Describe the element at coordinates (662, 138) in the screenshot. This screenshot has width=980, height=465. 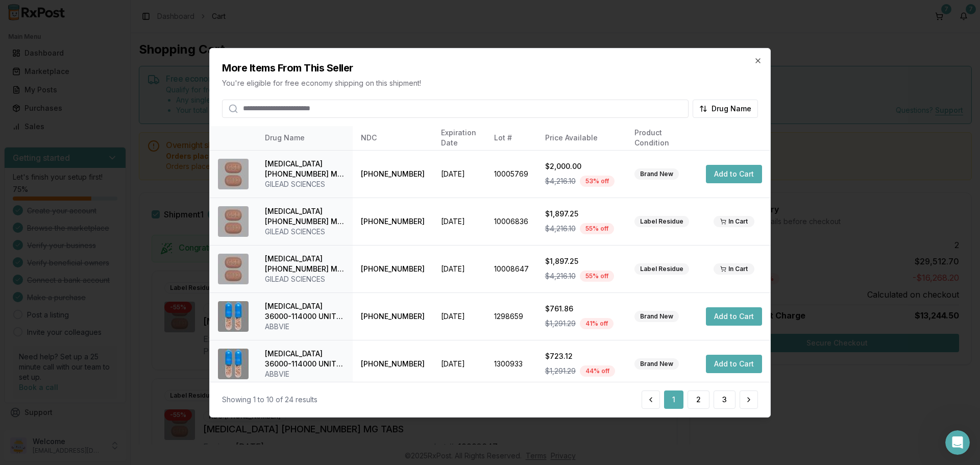
I see `th: Product Condition` at that location.